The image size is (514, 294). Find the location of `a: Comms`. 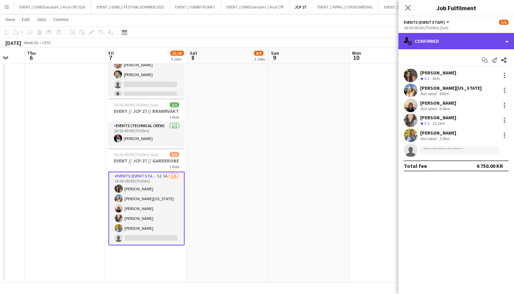

a: Comms is located at coordinates (61, 19).